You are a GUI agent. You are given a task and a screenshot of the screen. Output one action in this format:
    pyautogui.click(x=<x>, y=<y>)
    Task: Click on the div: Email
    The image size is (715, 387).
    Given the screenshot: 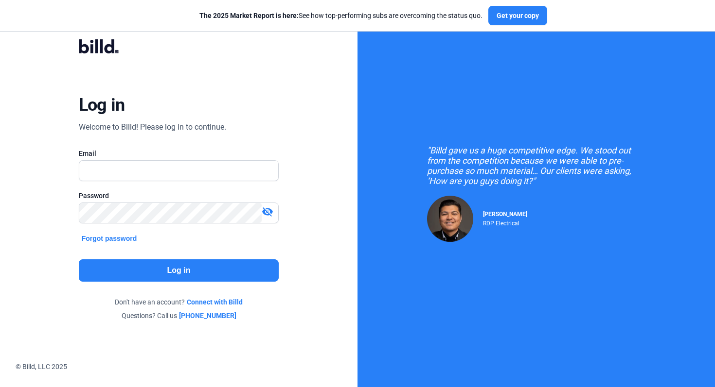 What is the action you would take?
    pyautogui.click(x=179, y=154)
    